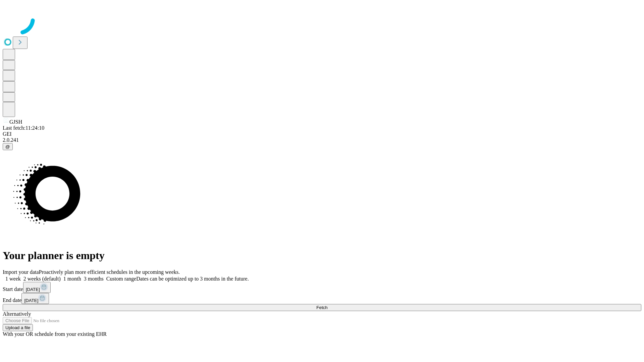 The image size is (644, 362). Describe the element at coordinates (23, 128) in the screenshot. I see `span: Last fetch: 11:24:10` at that location.